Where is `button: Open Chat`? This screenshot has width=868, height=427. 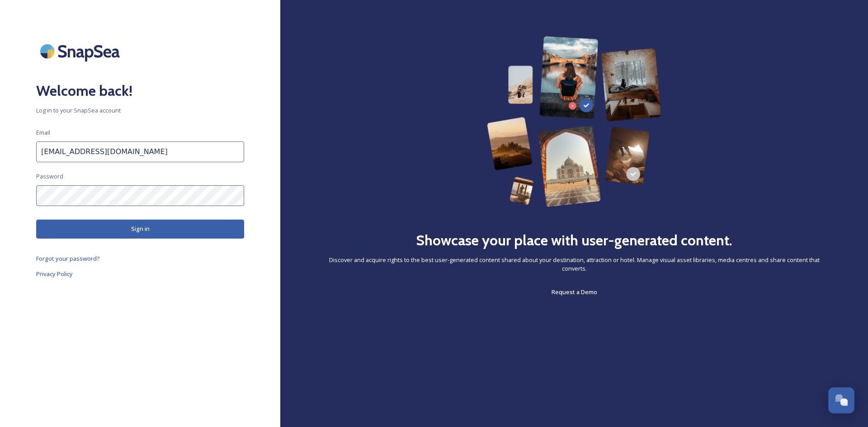 button: Open Chat is located at coordinates (841, 400).